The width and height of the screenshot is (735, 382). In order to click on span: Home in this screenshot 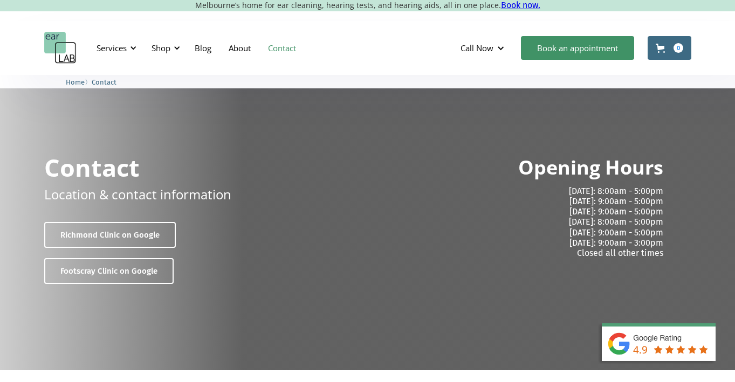, I will do `click(75, 82)`.